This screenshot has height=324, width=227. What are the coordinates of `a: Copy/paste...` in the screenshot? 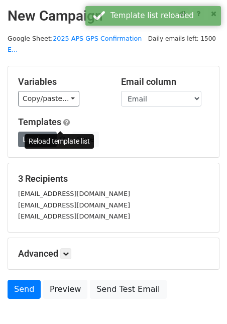 It's located at (49, 98).